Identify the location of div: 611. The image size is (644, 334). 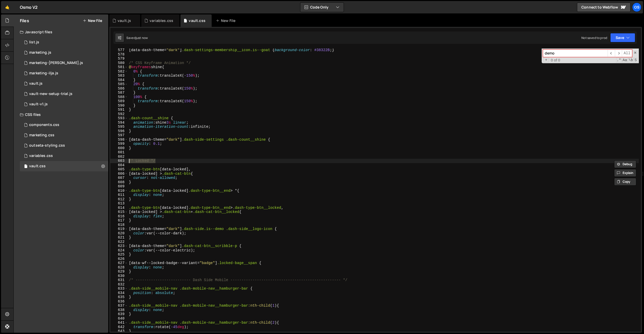
(119, 195).